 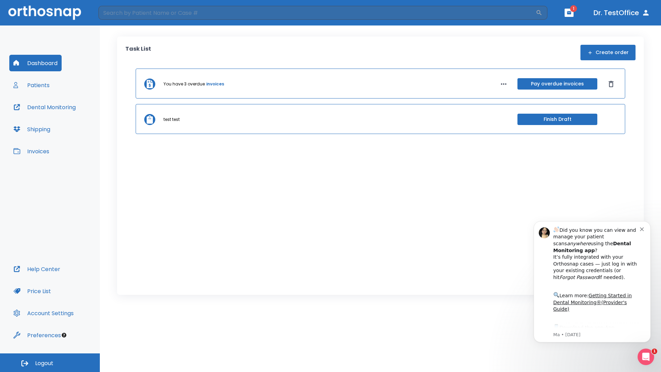 What do you see at coordinates (215, 84) in the screenshot?
I see `a: invoices` at bounding box center [215, 84].